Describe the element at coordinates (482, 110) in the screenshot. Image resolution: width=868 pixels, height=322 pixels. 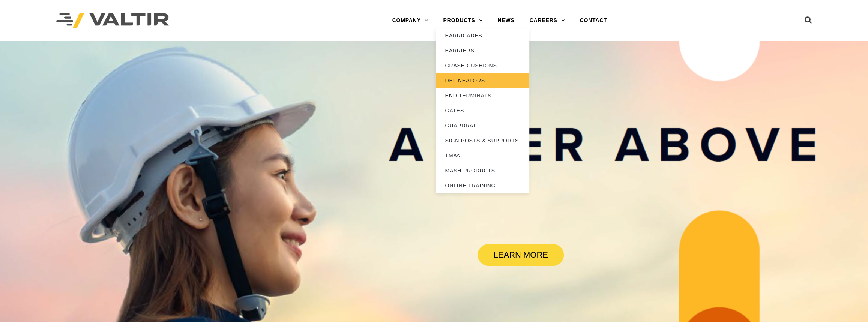
I see `a: GATES` at that location.